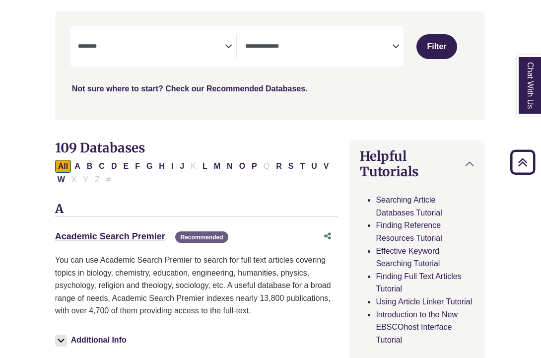 The height and width of the screenshot is (358, 541). I want to click on button: Filter Results T, so click(302, 166).